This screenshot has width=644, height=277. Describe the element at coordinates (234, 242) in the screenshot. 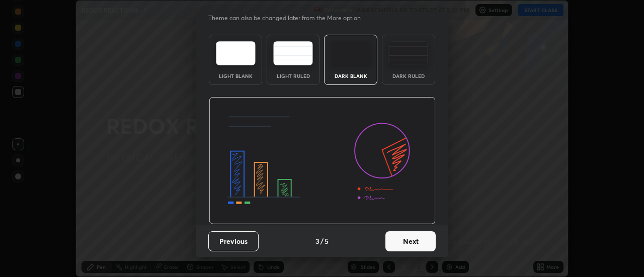

I see `button: Previous` at that location.